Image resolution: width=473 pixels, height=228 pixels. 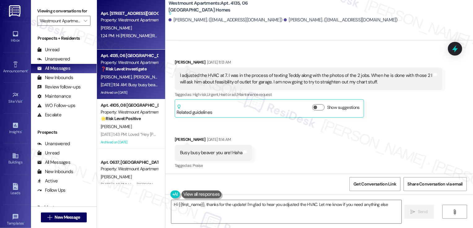 What do you see at coordinates (198, 165) in the screenshot?
I see `span: Praise` at bounding box center [198, 165].